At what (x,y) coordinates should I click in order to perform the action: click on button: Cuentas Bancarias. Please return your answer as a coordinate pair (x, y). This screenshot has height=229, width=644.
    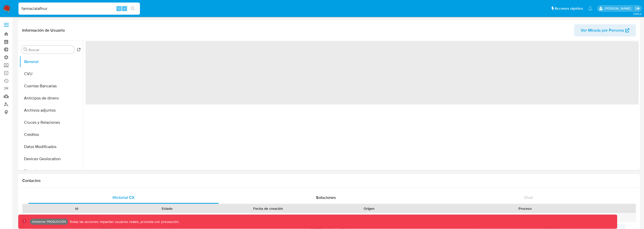
    Looking at the image, I should click on (51, 86).